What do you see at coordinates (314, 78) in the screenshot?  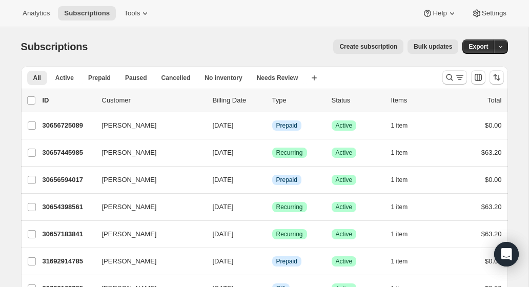 I see `button: Create new view` at bounding box center [314, 78].